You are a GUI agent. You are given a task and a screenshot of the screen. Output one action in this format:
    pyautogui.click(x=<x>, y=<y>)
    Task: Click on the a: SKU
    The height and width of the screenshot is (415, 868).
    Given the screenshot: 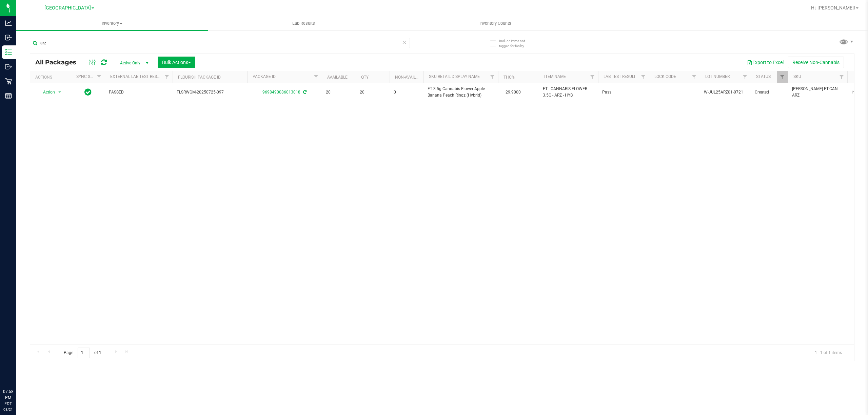 What is the action you would take?
    pyautogui.click(x=797, y=77)
    